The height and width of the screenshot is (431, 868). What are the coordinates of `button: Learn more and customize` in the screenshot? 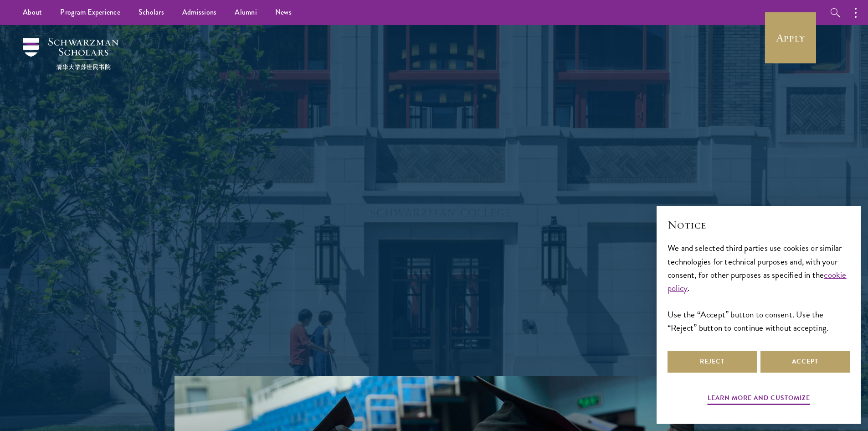 It's located at (758, 399).